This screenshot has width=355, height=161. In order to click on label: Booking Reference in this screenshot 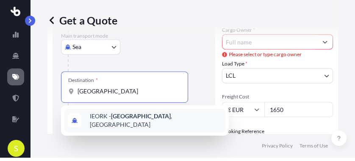, I will do `click(243, 132)`.